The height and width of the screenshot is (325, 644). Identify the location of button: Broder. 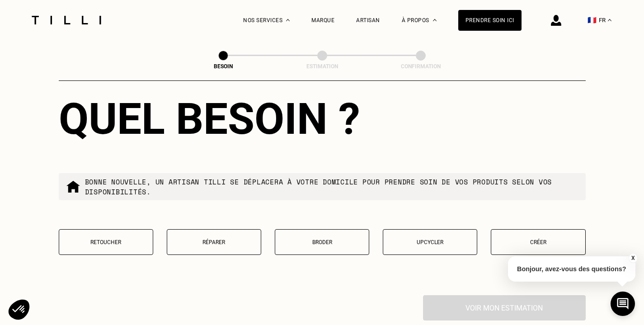
(322, 242).